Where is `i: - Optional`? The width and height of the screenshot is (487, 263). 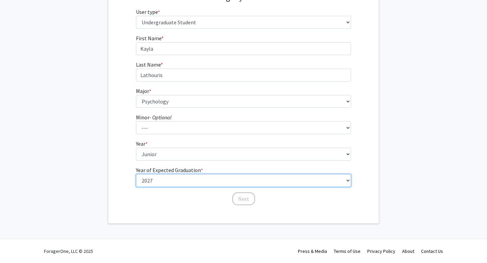 i: - Optional is located at coordinates (160, 117).